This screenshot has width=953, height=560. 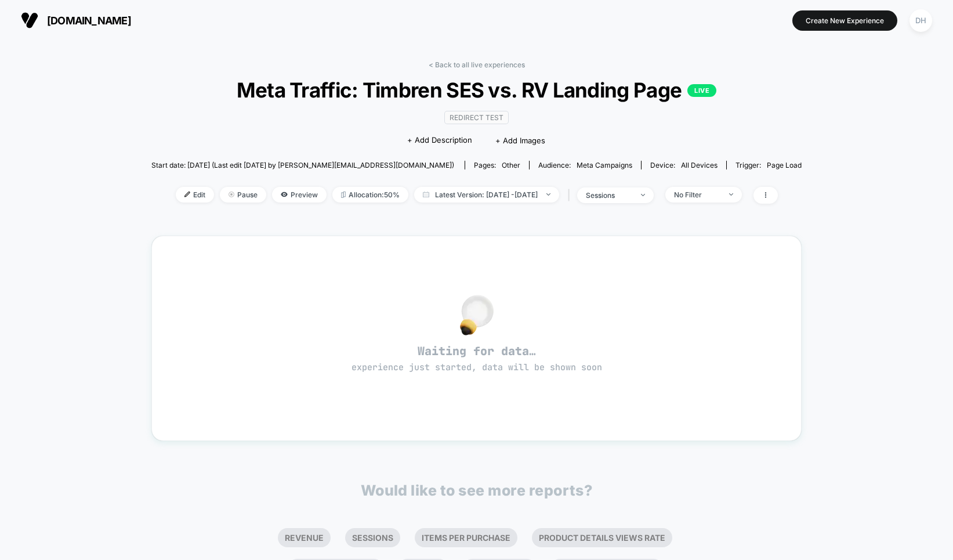 I want to click on li: Sessions, so click(x=373, y=537).